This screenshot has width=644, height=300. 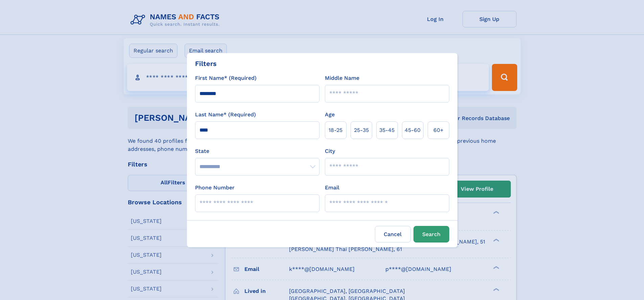 I want to click on label: Last Name* (Required), so click(x=225, y=115).